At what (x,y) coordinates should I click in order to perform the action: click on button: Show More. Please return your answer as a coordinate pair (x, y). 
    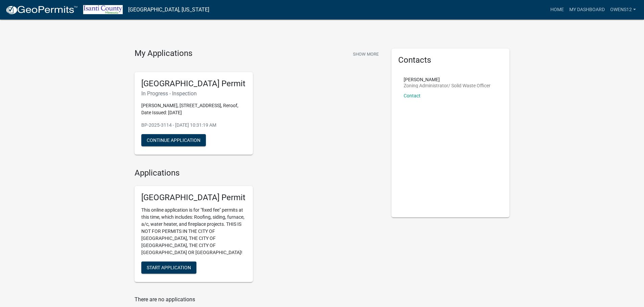
    Looking at the image, I should click on (366, 54).